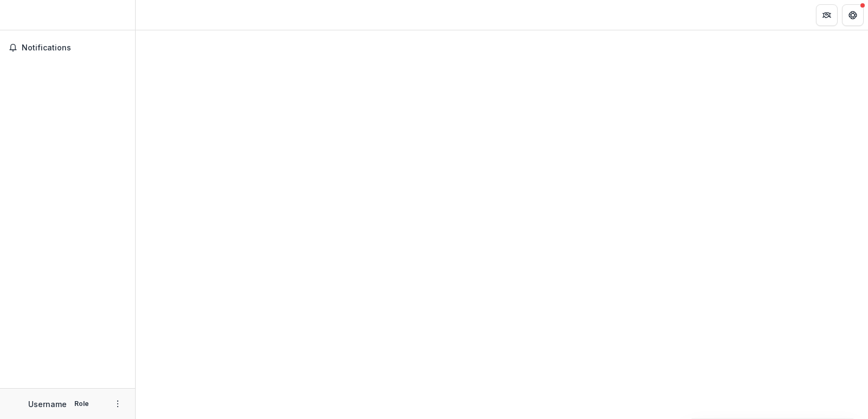 The height and width of the screenshot is (419, 868). I want to click on p: Role, so click(81, 404).